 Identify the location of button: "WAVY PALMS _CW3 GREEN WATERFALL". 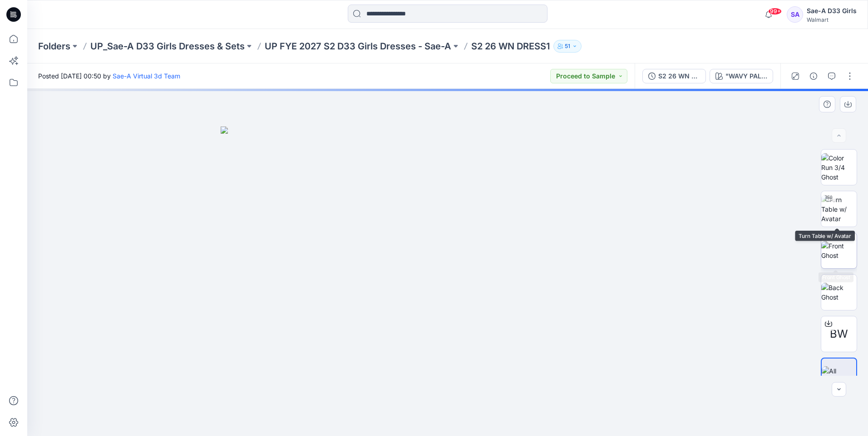
(741, 76).